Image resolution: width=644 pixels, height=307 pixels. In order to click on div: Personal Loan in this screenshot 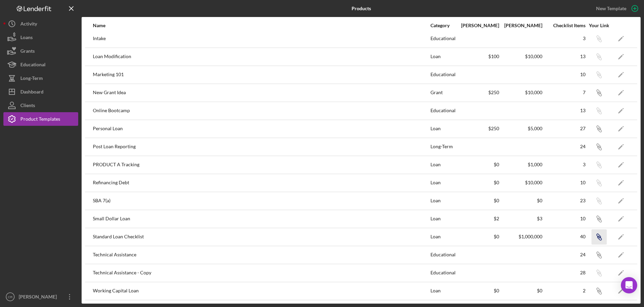, I will do `click(261, 129)`.